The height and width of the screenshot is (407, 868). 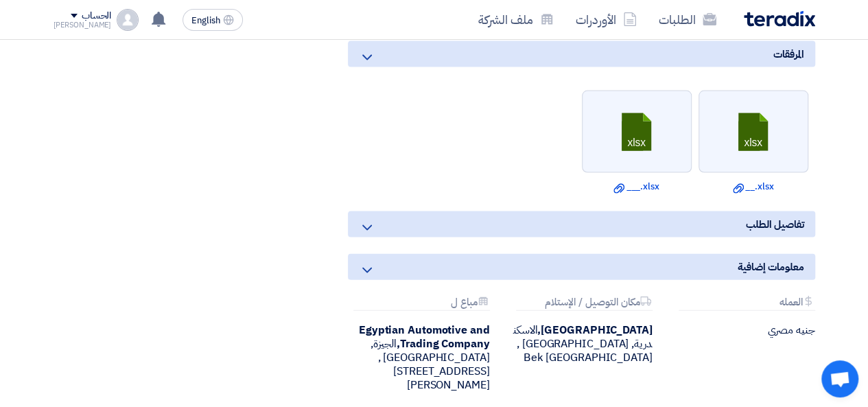 What do you see at coordinates (584, 304) in the screenshot?
I see `div: مكان التوصيل / الإستلام` at bounding box center [584, 304].